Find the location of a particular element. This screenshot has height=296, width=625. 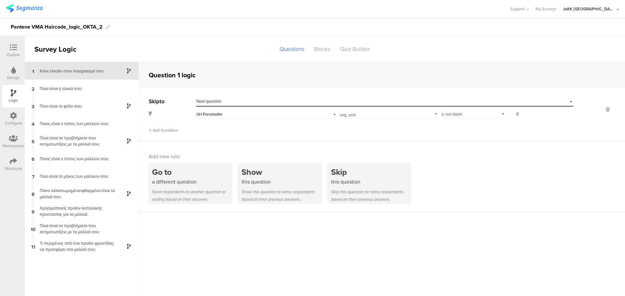

div: Quiz Builder is located at coordinates (355, 49).